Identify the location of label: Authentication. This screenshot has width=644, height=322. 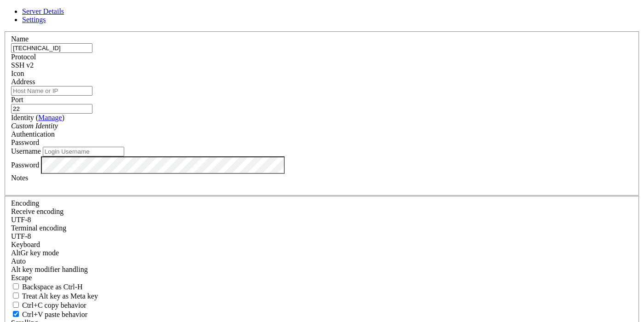
(33, 134).